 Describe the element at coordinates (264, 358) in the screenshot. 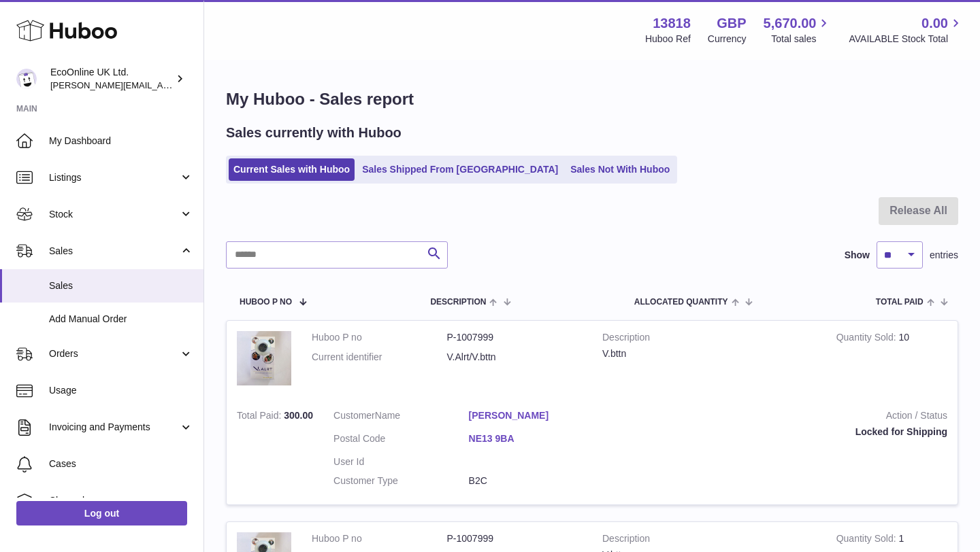

I see `img: 1724762684.jpg` at that location.